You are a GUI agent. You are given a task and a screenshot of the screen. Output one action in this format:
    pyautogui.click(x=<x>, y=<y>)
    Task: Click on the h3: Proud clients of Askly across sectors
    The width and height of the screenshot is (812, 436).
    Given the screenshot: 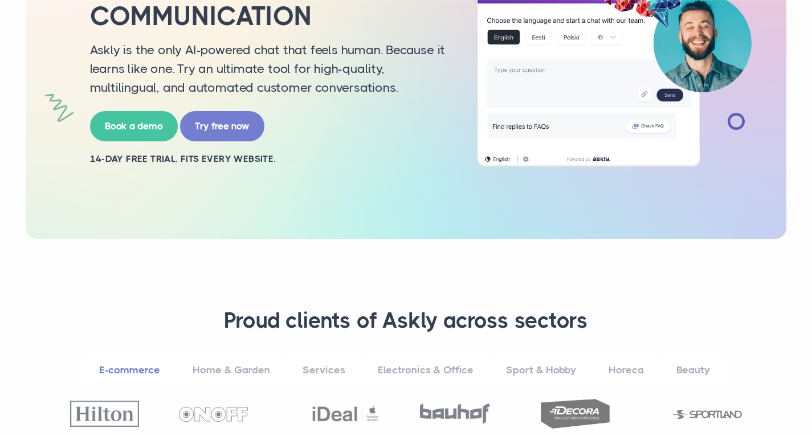 What is the action you would take?
    pyautogui.click(x=406, y=321)
    